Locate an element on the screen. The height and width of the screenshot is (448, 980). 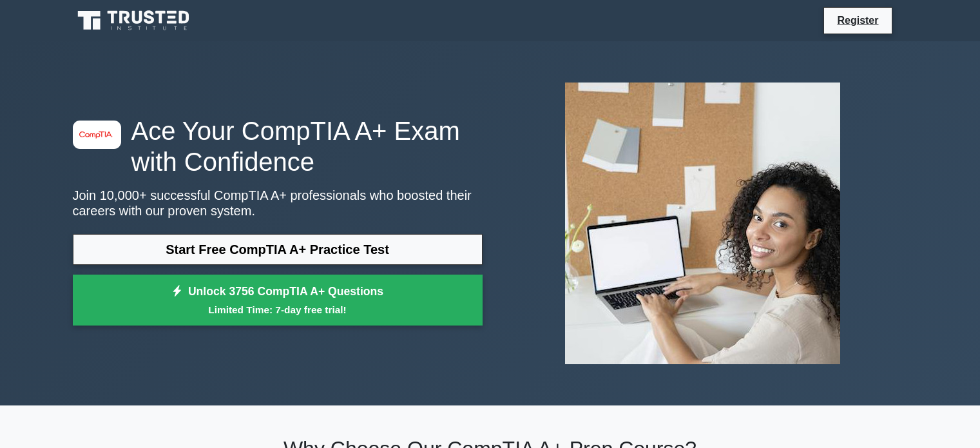
a: Unlock 3756 CompTIA A+ QuestionsLimited Time: 7-day free trial! is located at coordinates (278, 300).